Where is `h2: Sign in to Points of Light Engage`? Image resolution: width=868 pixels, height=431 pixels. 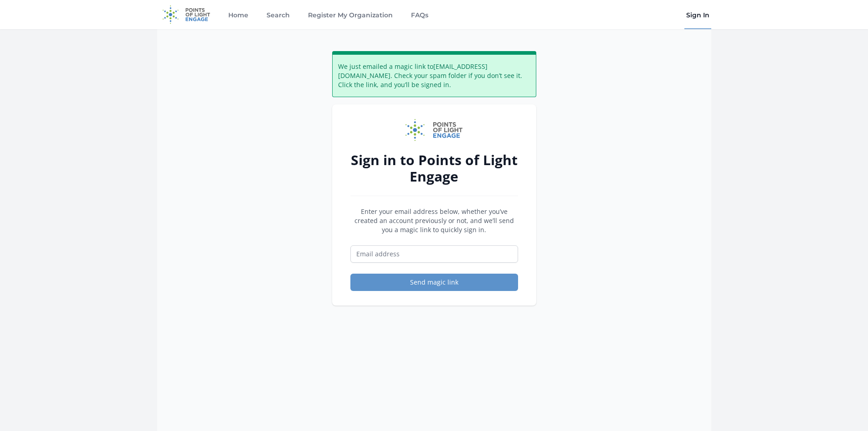
h2: Sign in to Points of Light Engage is located at coordinates (434, 168).